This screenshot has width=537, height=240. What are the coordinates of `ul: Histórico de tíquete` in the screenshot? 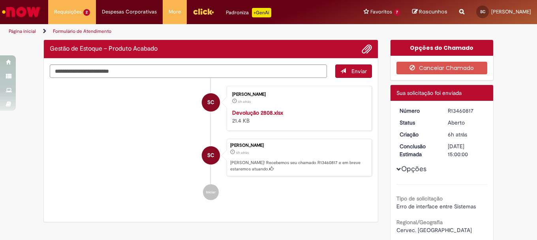 It's located at (211, 143).